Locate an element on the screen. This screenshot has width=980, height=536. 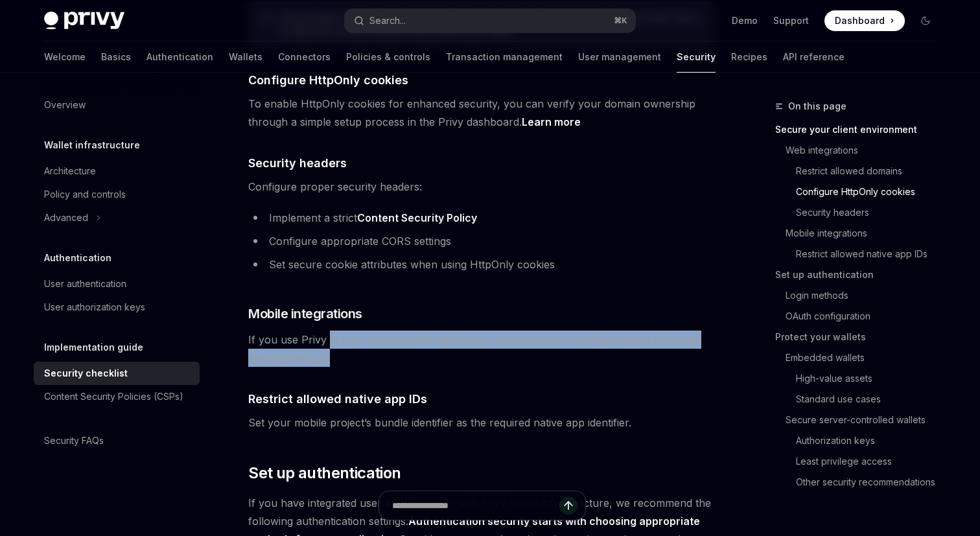
div: Security checklist is located at coordinates (86, 373).